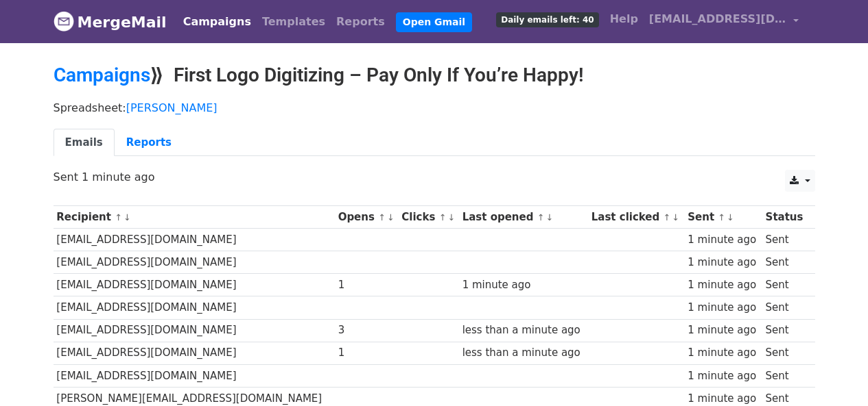 The height and width of the screenshot is (406, 868). What do you see at coordinates (623, 19) in the screenshot?
I see `a: Help` at bounding box center [623, 19].